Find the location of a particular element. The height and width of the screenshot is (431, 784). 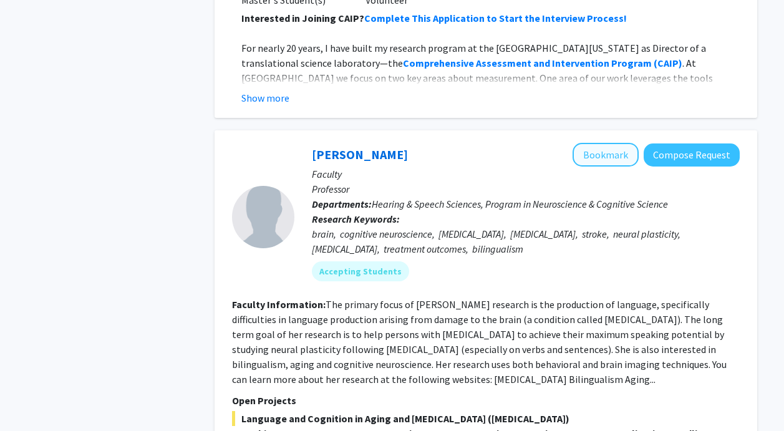

p: Faculty is located at coordinates (526, 174).